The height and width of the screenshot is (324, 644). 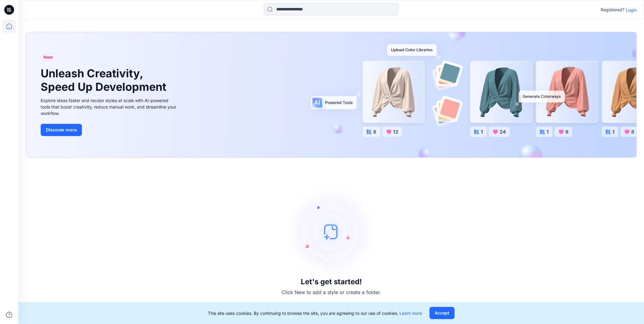 I want to click on a: Discover more, so click(x=109, y=130).